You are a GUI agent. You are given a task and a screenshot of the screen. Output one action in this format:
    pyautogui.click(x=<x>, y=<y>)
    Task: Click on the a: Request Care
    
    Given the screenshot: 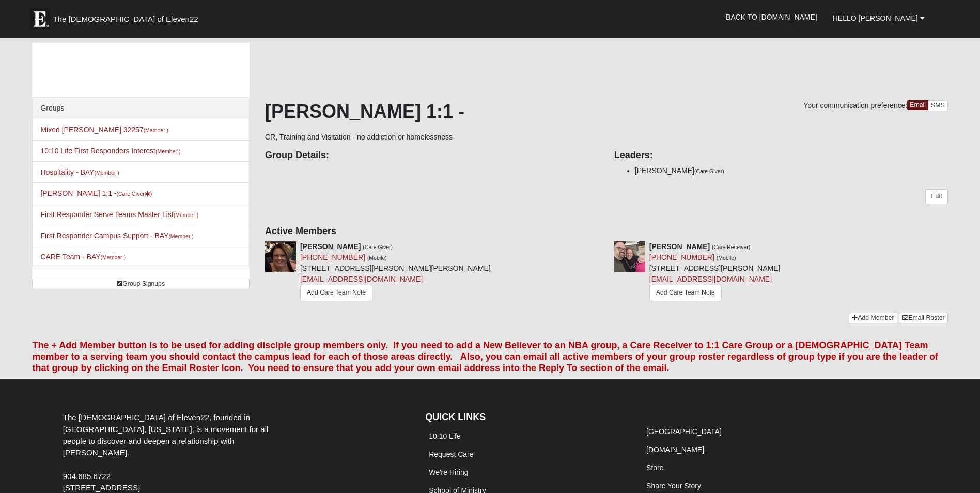 What is the action you would take?
    pyautogui.click(x=451, y=454)
    